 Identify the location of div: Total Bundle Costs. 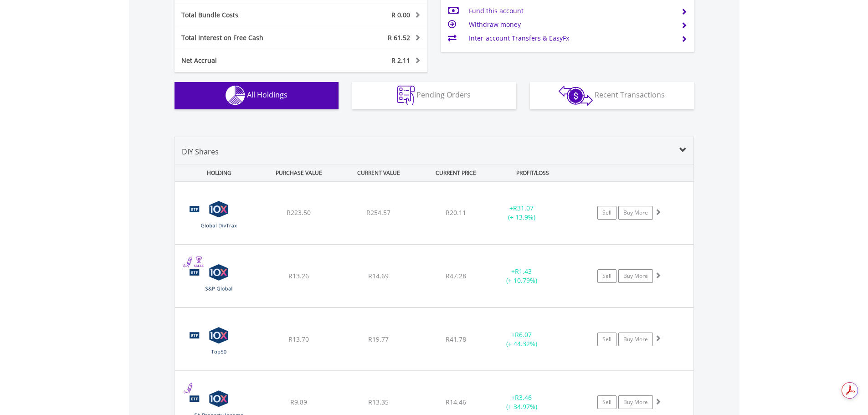
(249, 15).